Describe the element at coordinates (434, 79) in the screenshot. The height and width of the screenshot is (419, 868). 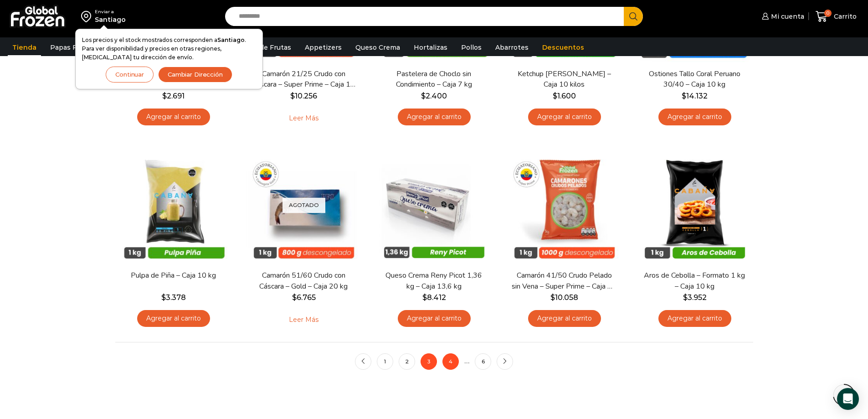
I see `a: Pastelera de Choclo sin Condimiento – Caja 7 kg` at that location.